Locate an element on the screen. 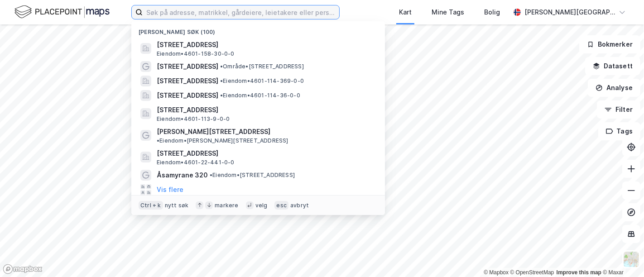 This screenshot has height=277, width=644. div: velg is located at coordinates (261, 206).